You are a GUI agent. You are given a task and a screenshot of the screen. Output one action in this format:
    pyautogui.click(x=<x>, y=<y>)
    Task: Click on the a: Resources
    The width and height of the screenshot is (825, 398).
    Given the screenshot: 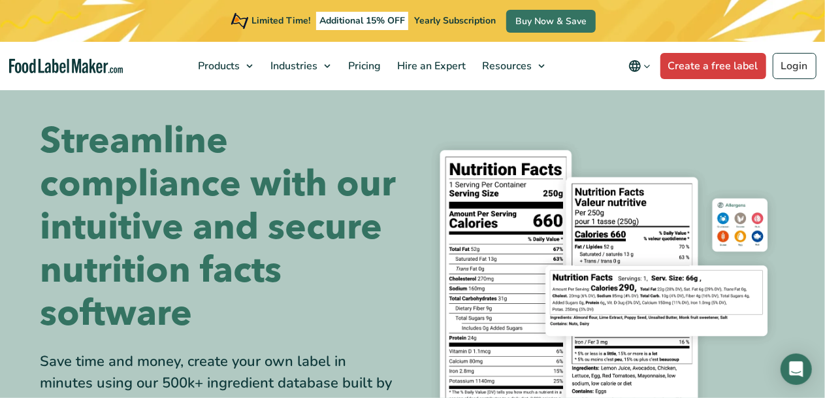 What is the action you would take?
    pyautogui.click(x=513, y=66)
    